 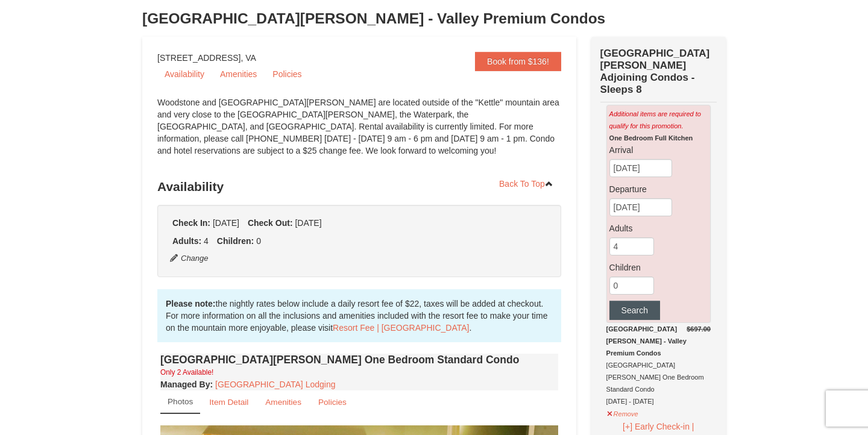 I want to click on span: 4, so click(x=206, y=241).